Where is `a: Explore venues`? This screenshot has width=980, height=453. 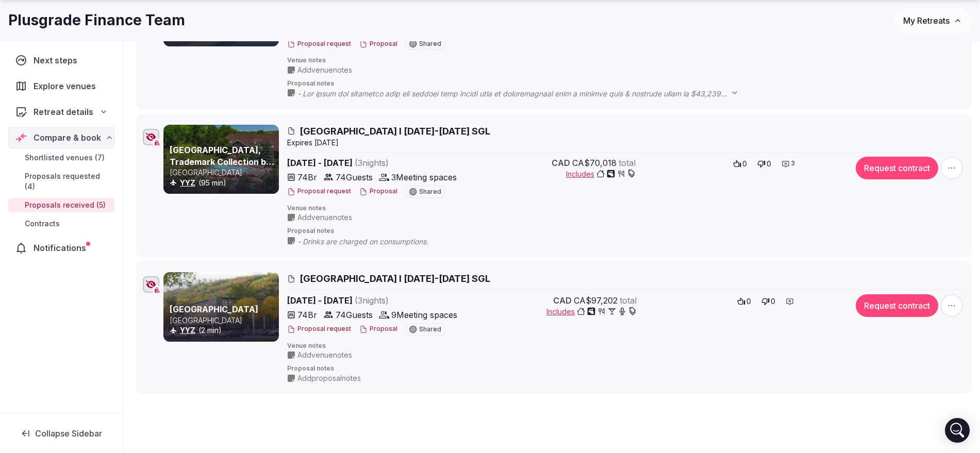
a: Explore venues is located at coordinates (62, 86).